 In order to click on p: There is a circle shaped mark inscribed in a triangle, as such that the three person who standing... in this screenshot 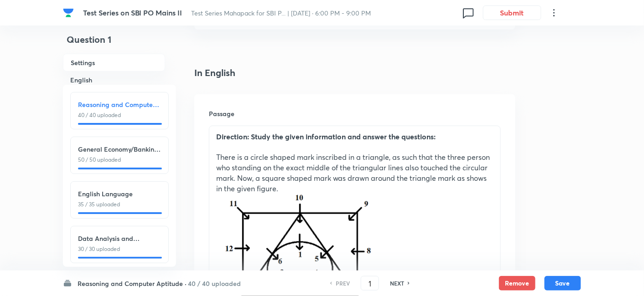, I will do `click(355, 172)`.